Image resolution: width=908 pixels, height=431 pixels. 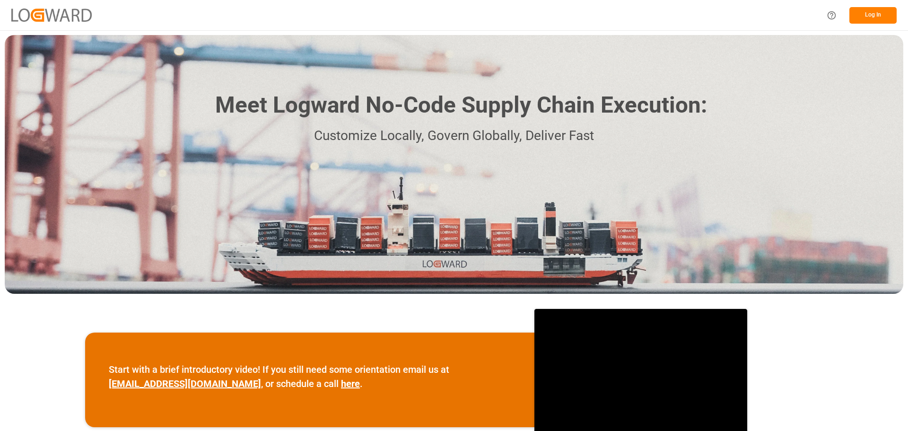 What do you see at coordinates (310, 377) in the screenshot?
I see `p: Start with a brief introductory video! If you still need some orientation email us at , or schedu...` at bounding box center [310, 377].